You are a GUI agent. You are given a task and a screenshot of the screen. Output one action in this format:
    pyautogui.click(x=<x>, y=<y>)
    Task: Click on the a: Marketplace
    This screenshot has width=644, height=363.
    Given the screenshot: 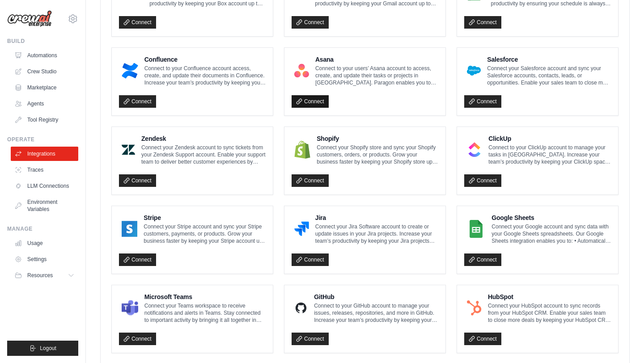 What is the action you would take?
    pyautogui.click(x=44, y=87)
    